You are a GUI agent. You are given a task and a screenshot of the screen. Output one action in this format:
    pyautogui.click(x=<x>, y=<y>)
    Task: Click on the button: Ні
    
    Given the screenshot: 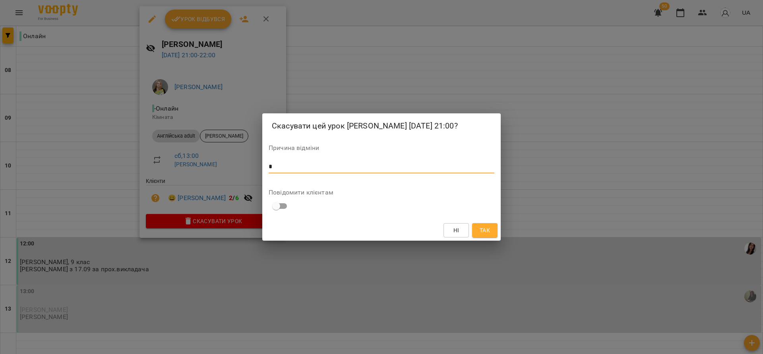 What is the action you would take?
    pyautogui.click(x=456, y=230)
    